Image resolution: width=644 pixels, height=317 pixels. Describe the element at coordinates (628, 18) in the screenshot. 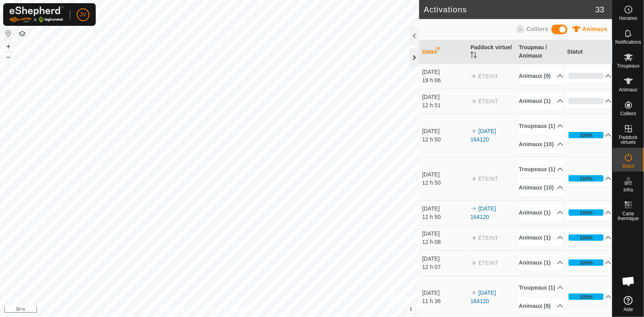

I see `span: Horaires` at that location.